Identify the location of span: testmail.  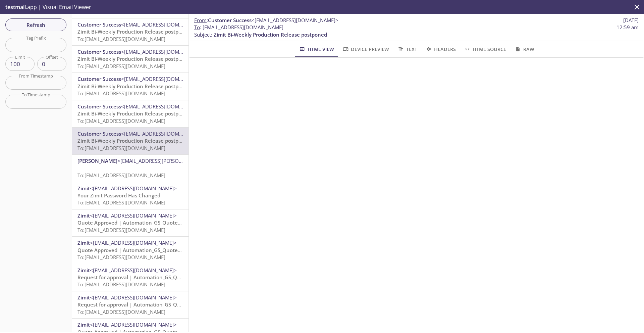
(15, 7).